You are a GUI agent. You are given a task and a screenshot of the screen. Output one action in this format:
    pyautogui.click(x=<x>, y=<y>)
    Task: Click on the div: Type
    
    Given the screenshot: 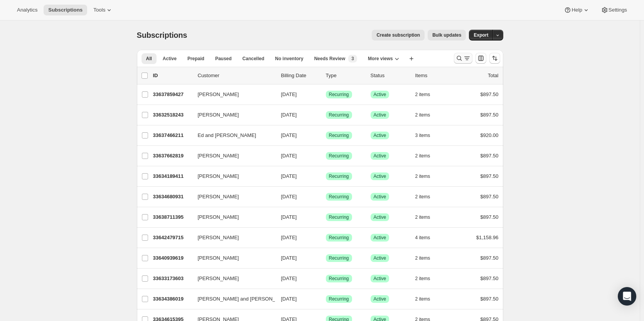 What is the action you would take?
    pyautogui.click(x=345, y=76)
    